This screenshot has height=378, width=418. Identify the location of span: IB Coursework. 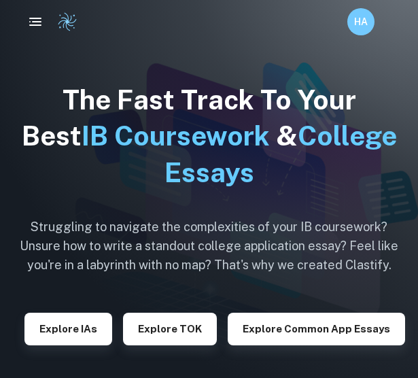
(176, 135).